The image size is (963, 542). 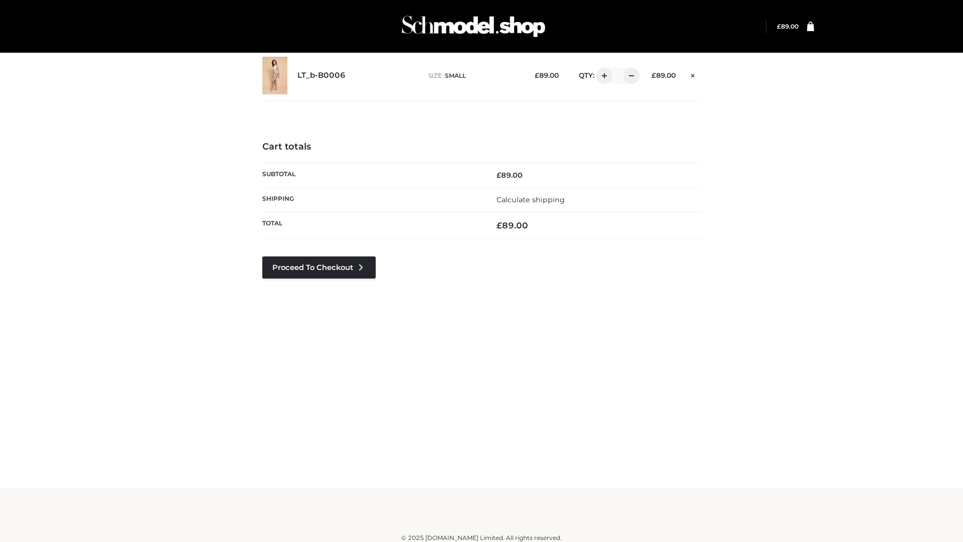 What do you see at coordinates (372, 175) in the screenshot?
I see `th: Subtotal` at bounding box center [372, 175].